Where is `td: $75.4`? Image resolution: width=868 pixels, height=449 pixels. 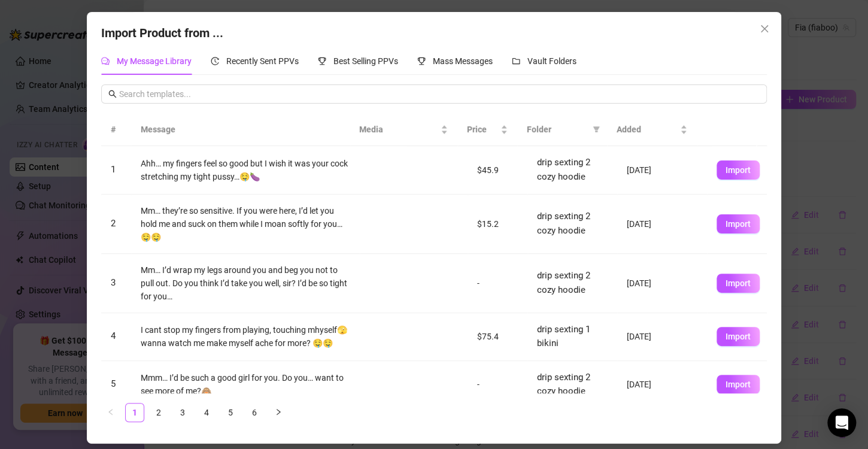 td: $75.4 is located at coordinates (498, 337).